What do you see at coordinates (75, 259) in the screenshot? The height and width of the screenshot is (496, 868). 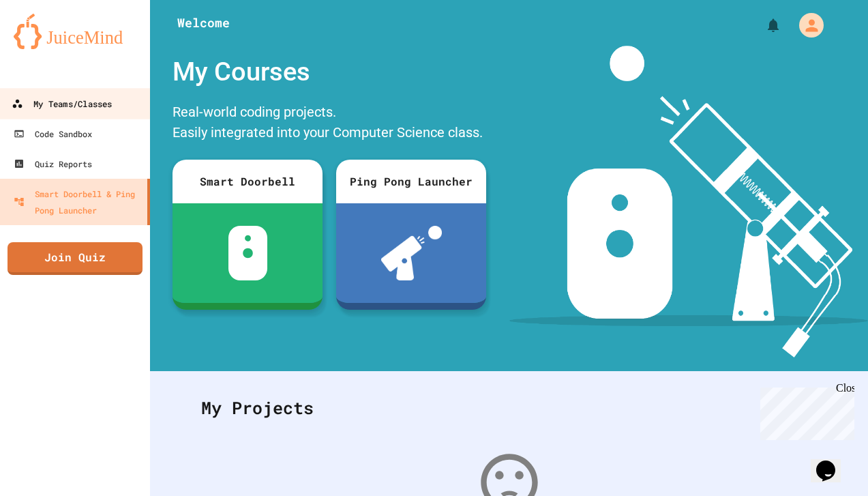 I see `a: Join Quiz` at bounding box center [75, 259].